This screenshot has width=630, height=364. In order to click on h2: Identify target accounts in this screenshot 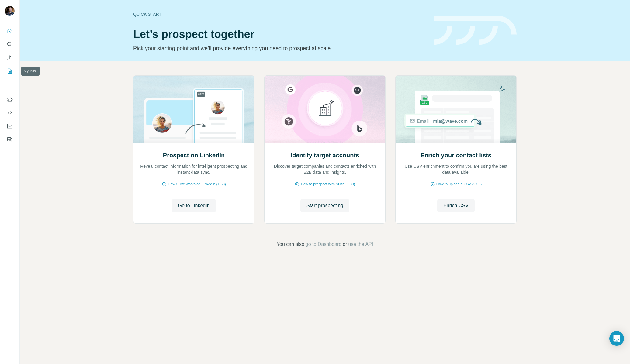, I will do `click(325, 156)`.